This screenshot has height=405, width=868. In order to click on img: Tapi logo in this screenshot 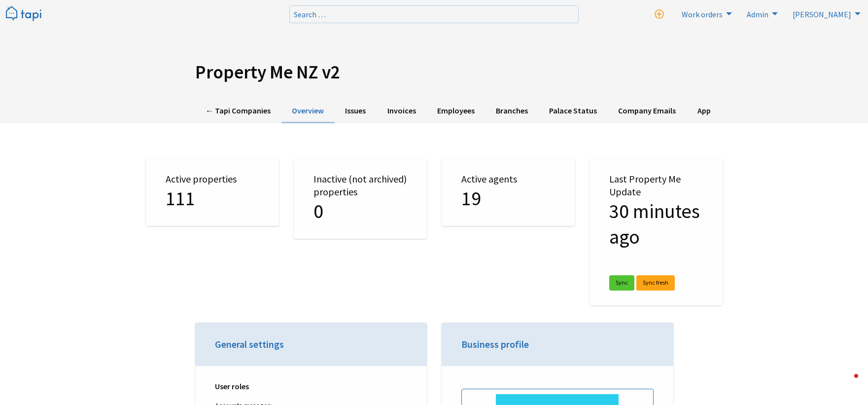, I will do `click(24, 14)`.